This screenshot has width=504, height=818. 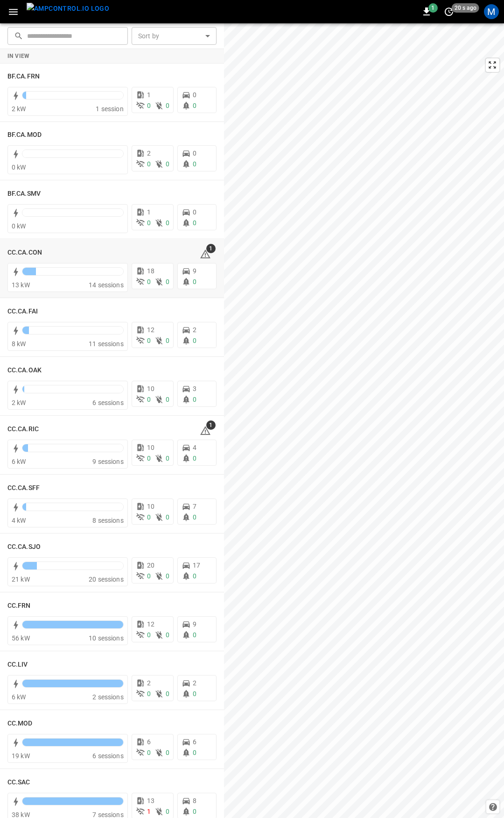 What do you see at coordinates (22, 312) in the screenshot?
I see `h6: CC.CA.FAI` at bounding box center [22, 312].